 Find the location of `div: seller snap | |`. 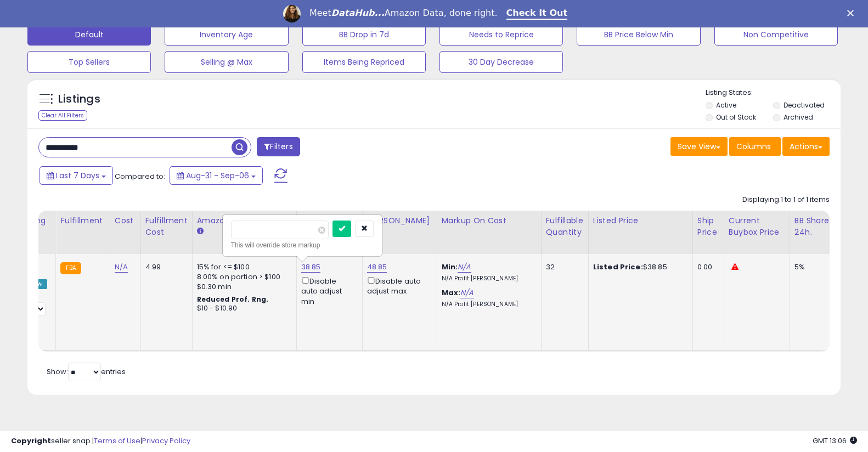

div: seller snap | | is located at coordinates (100, 442).